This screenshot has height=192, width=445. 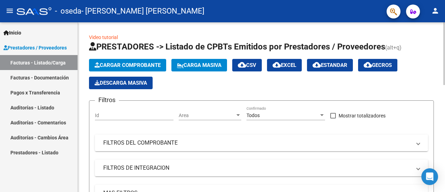 What do you see at coordinates (257, 143) in the screenshot?
I see `mat-panel-title: FILTROS DEL COMPROBANTE` at bounding box center [257, 143].